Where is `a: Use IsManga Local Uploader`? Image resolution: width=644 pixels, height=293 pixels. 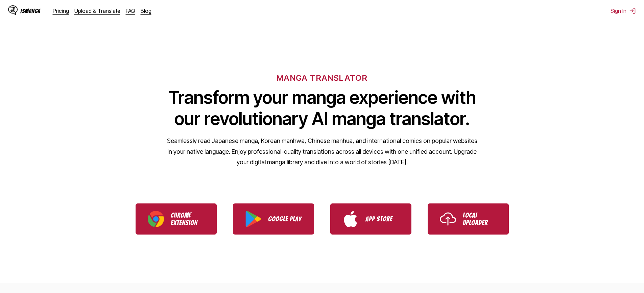
a: Use IsManga Local Uploader is located at coordinates (468, 219).